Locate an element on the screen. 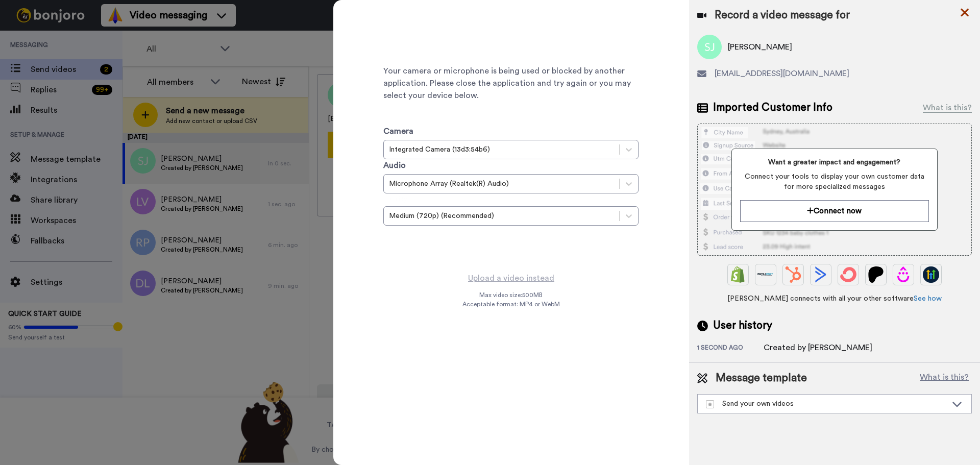  img: ActiveCampaign is located at coordinates (821, 274).